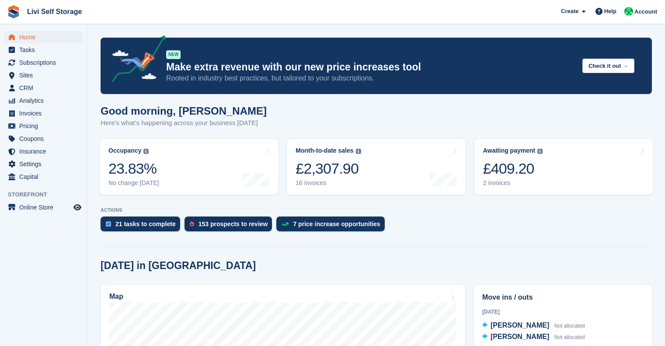 The width and height of the screenshot is (665, 346). Describe the element at coordinates (230, 226) in the screenshot. I see `a: 153 prospects to review` at that location.